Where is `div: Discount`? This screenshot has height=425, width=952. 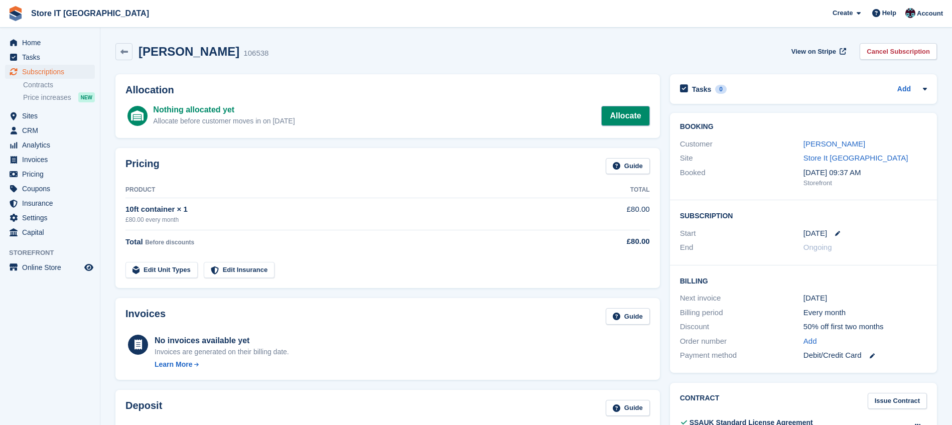 div: Discount is located at coordinates (741, 327).